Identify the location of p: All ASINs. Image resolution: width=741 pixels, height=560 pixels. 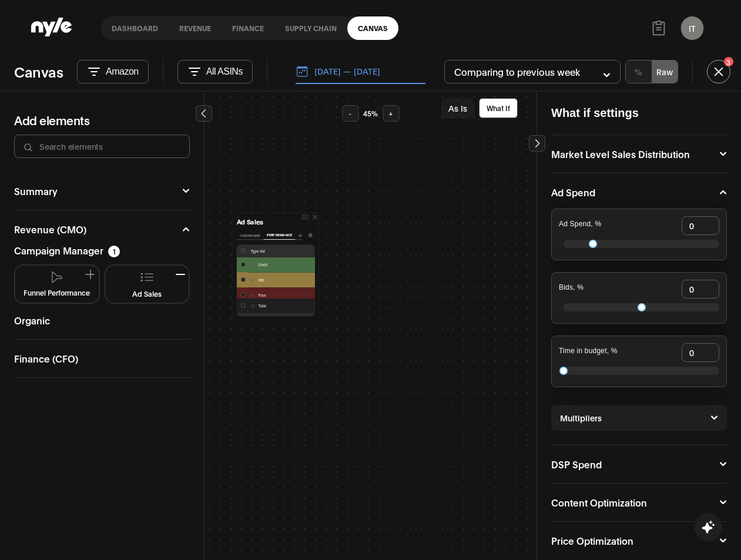
(224, 71).